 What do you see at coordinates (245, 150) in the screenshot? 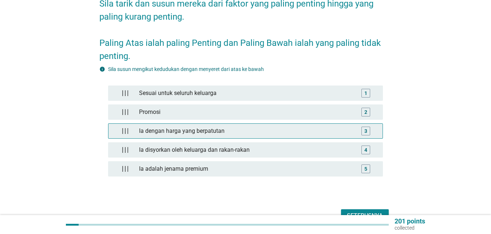
I see `div: Ia disyorkan oleh keluarga dan rakan-rakan` at bounding box center [245, 150].